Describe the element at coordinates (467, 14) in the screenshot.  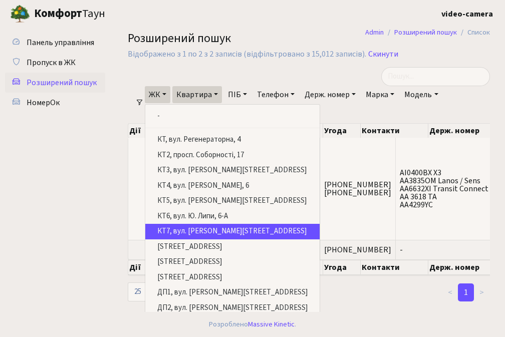
I see `b: video-camera` at that location.